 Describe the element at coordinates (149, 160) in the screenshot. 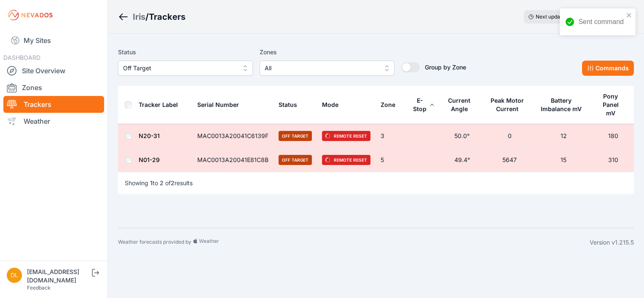

I see `a: N01-29` at that location.